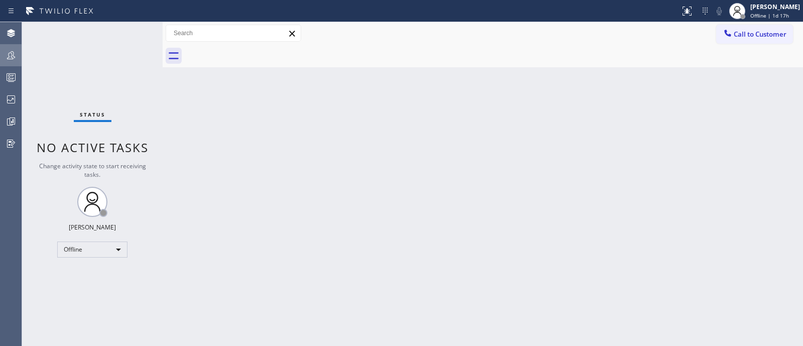  I want to click on div: Offline, so click(92, 249).